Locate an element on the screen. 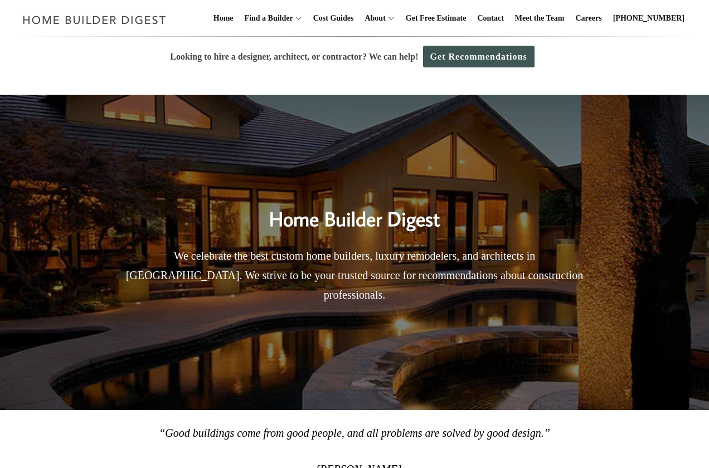  a: Careers is located at coordinates (588, 18).